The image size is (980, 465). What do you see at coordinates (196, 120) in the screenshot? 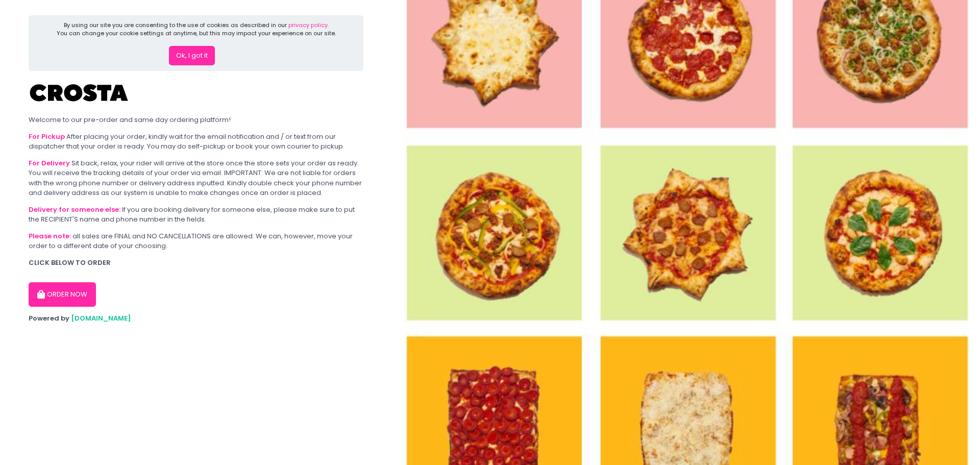
I see `div: Welcome to our pre-order and same day ordering platform!` at bounding box center [196, 120].